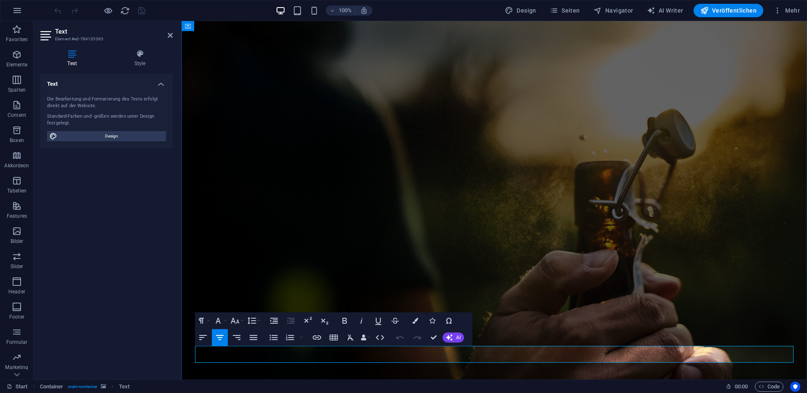 The height and width of the screenshot is (393, 807). What do you see at coordinates (114, 32) in the screenshot?
I see `h2: Text` at bounding box center [114, 32].